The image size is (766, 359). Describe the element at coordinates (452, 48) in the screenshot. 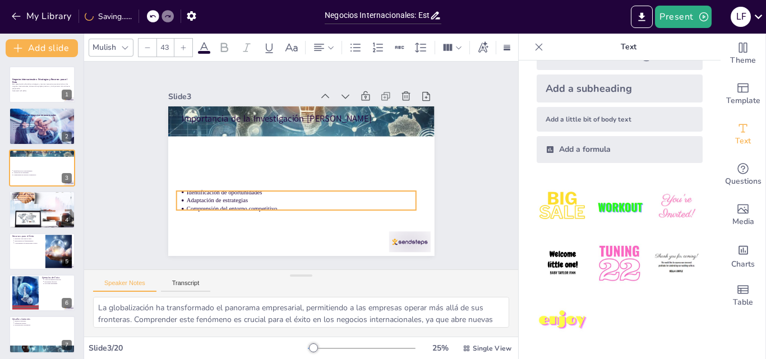

I see `div: Column Count` at that location.